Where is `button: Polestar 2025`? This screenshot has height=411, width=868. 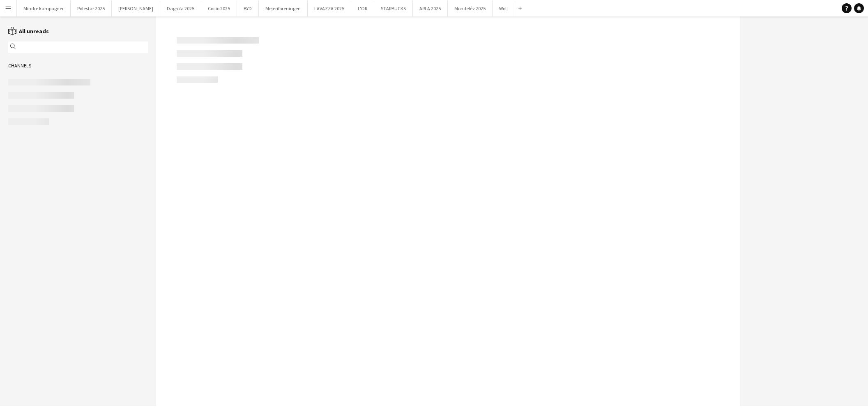
button: Polestar 2025 is located at coordinates (91, 8).